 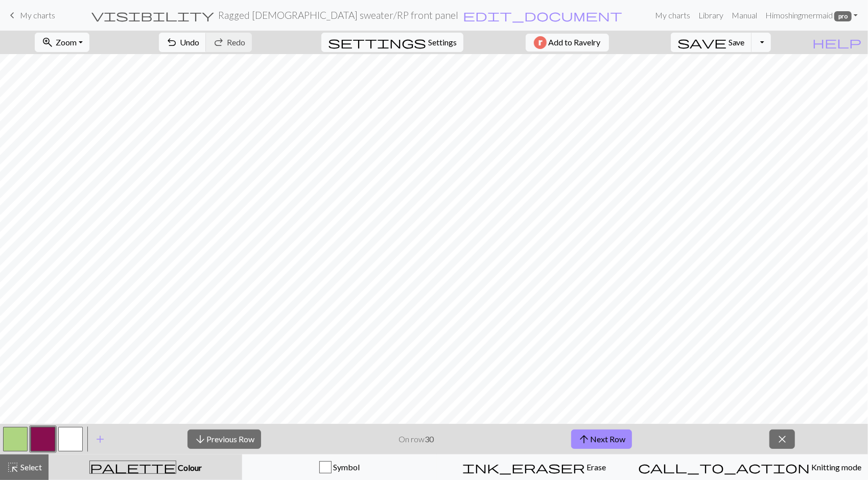 What do you see at coordinates (567, 42) in the screenshot?
I see `button: Add to Ravelry` at bounding box center [567, 42].